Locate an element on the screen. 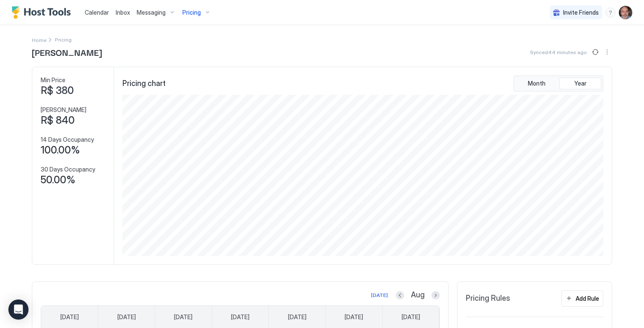 The width and height of the screenshot is (644, 328). a: Host Tools Logo is located at coordinates (43, 12).